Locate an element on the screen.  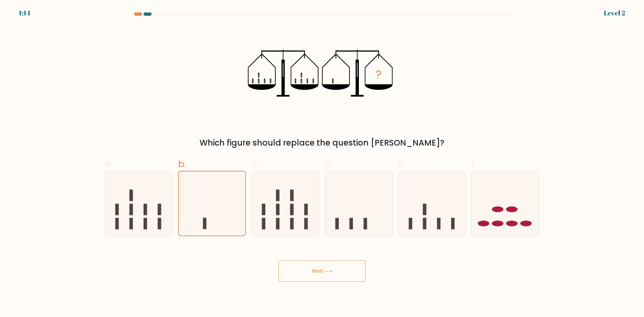
div: Level 2 is located at coordinates (615, 13).